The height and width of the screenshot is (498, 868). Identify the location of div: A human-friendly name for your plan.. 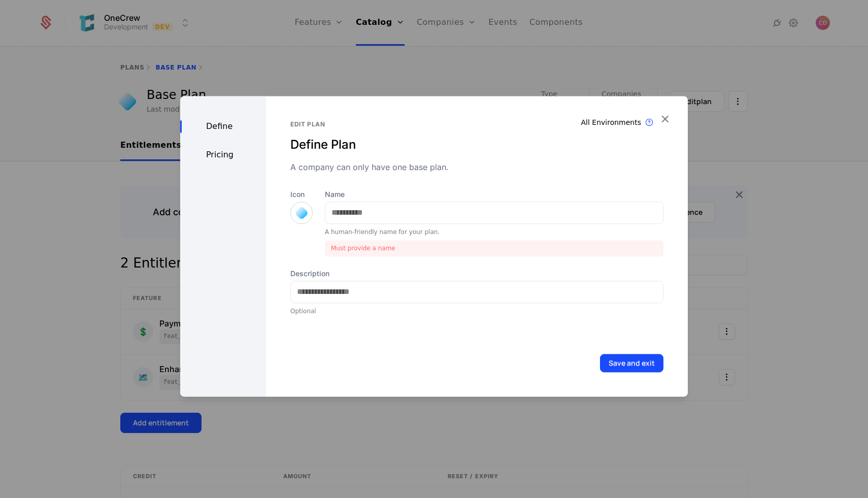
(494, 232).